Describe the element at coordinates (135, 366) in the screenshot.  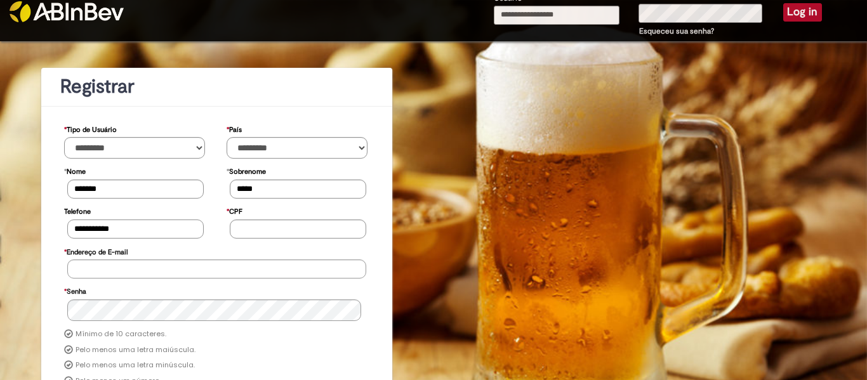
I see `label: Pelo menos uma letra minúscula.` at that location.